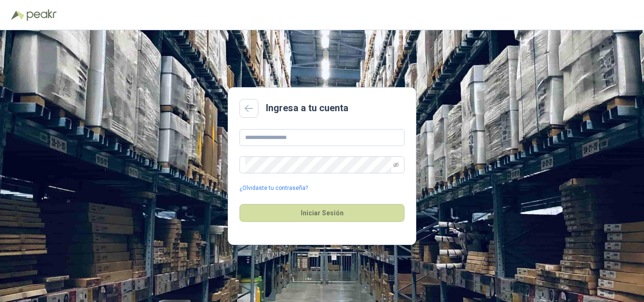 The height and width of the screenshot is (302, 644). I want to click on button: Iniciar Sesión, so click(322, 213).